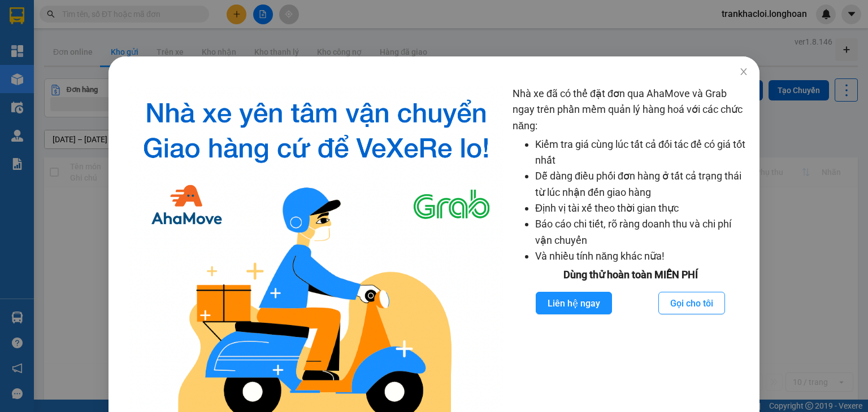  What do you see at coordinates (691, 303) in the screenshot?
I see `button: Gọi cho tôi` at bounding box center [691, 303].